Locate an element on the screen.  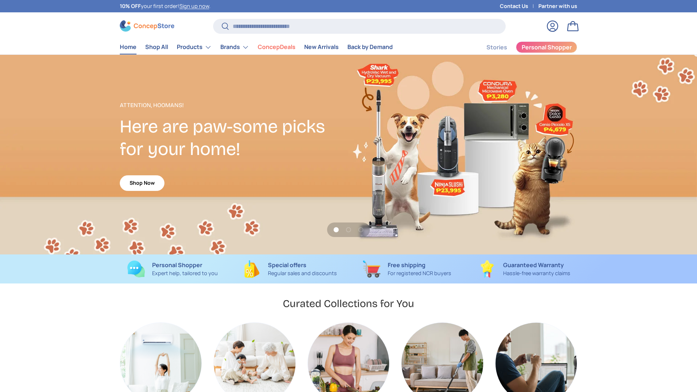
a: Personal Shopper Expert help, tailored to you is located at coordinates (173, 269).